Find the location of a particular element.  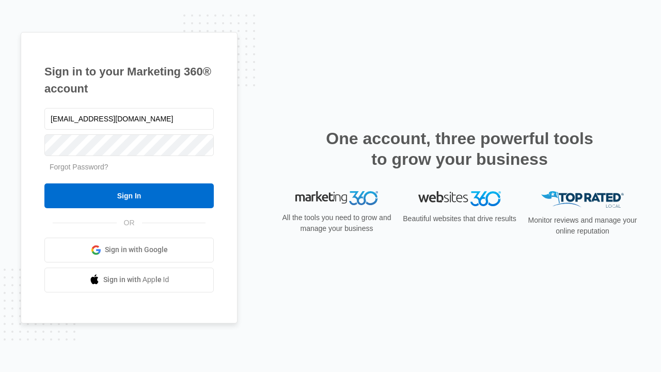

p: All the tools you need to grow and manage your business is located at coordinates (337, 223).